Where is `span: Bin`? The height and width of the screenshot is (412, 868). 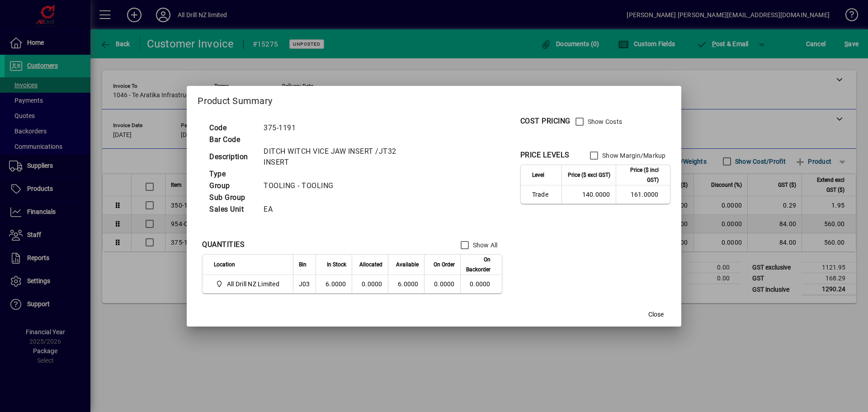 span: Bin is located at coordinates (302, 265).